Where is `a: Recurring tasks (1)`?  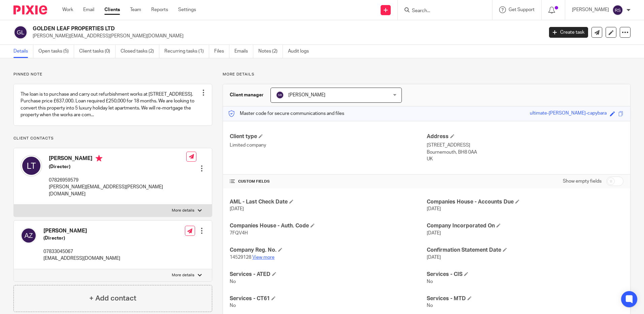
a: Recurring tasks (1) is located at coordinates (187, 51).